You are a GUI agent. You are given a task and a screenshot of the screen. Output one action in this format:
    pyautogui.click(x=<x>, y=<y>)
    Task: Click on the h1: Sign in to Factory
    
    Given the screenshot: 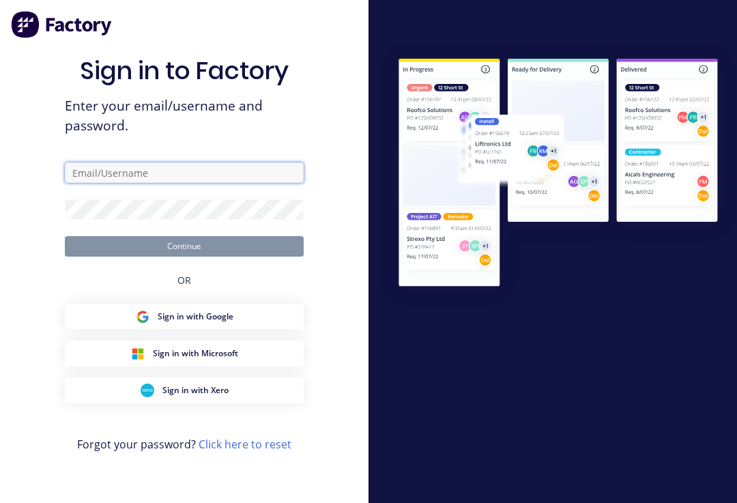 What is the action you would take?
    pyautogui.click(x=184, y=70)
    